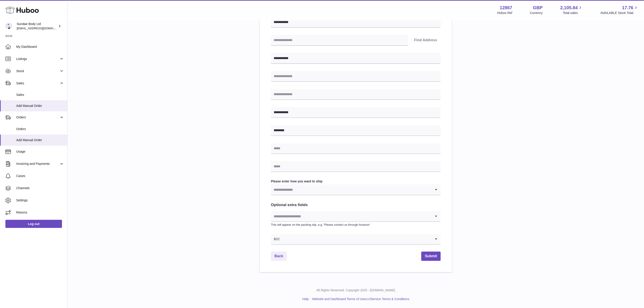 The width and height of the screenshot is (644, 308). Describe the element at coordinates (38, 71) in the screenshot. I see `span: Stock` at that location.